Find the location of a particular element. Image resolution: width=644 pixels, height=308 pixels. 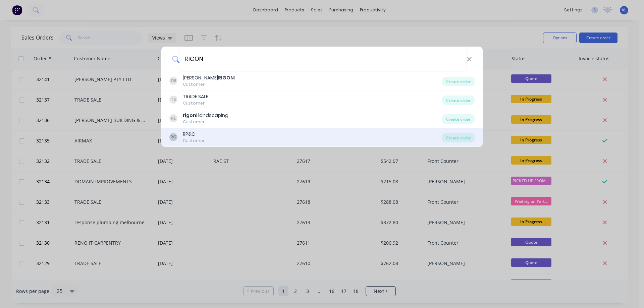

div: i landscaping is located at coordinates (206, 115).